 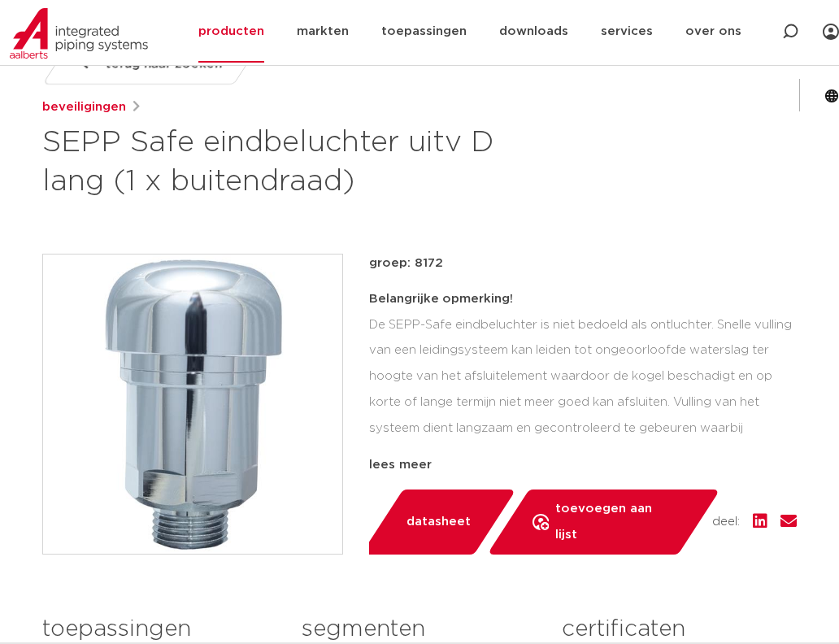 I want to click on h1: SEPP Safe eindbeluchter uitv D lang (1 x buitendraad), so click(x=291, y=163).